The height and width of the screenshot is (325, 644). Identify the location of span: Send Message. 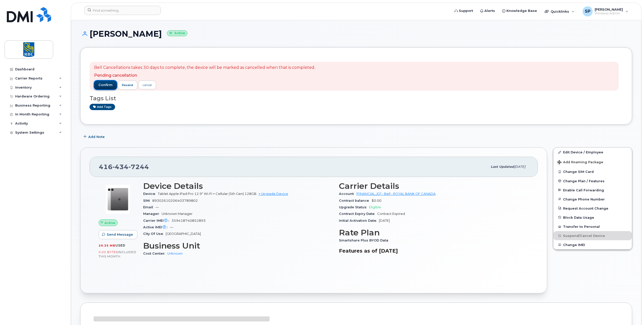
(120, 235).